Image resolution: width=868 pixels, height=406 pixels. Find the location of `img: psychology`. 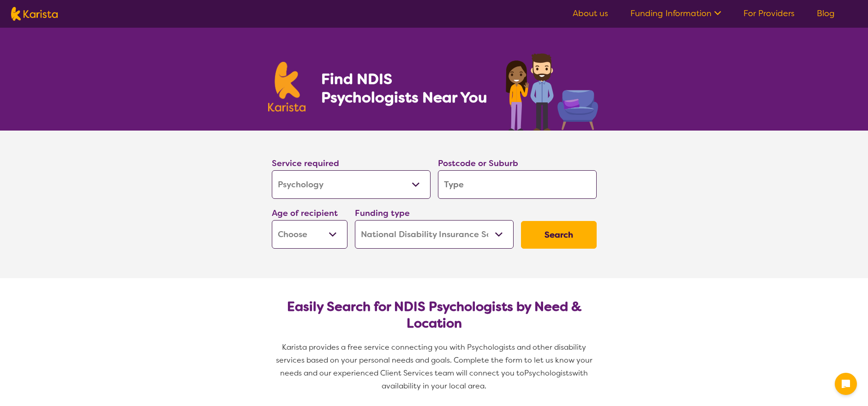

img: psychology is located at coordinates (552, 90).